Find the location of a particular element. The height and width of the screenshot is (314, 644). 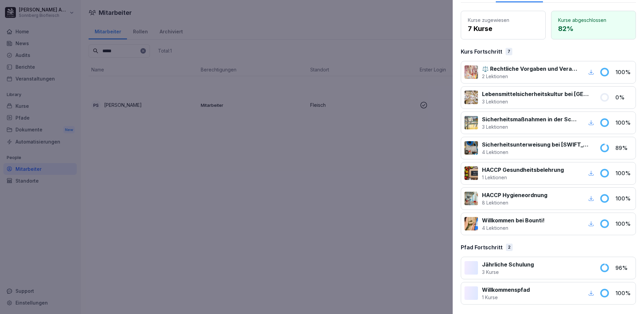

p: Jährliche Schulung is located at coordinates (508, 265).